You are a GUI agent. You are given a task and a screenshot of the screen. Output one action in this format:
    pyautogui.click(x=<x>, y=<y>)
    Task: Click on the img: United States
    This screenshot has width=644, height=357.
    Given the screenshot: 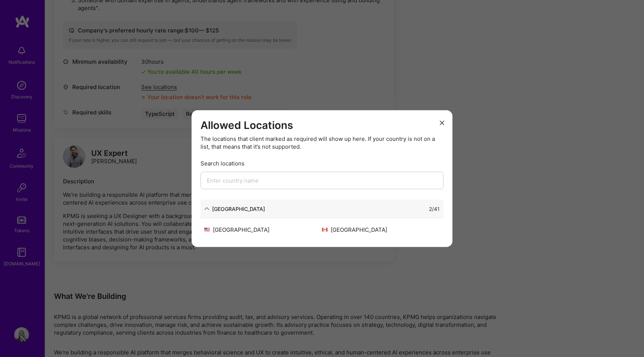 What is the action you would take?
    pyautogui.click(x=207, y=229)
    